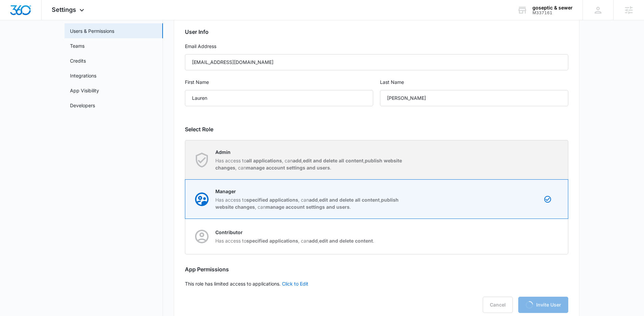 This screenshot has width=644, height=316. Describe the element at coordinates (377, 47) in the screenshot. I see `label: Email Address` at that location.